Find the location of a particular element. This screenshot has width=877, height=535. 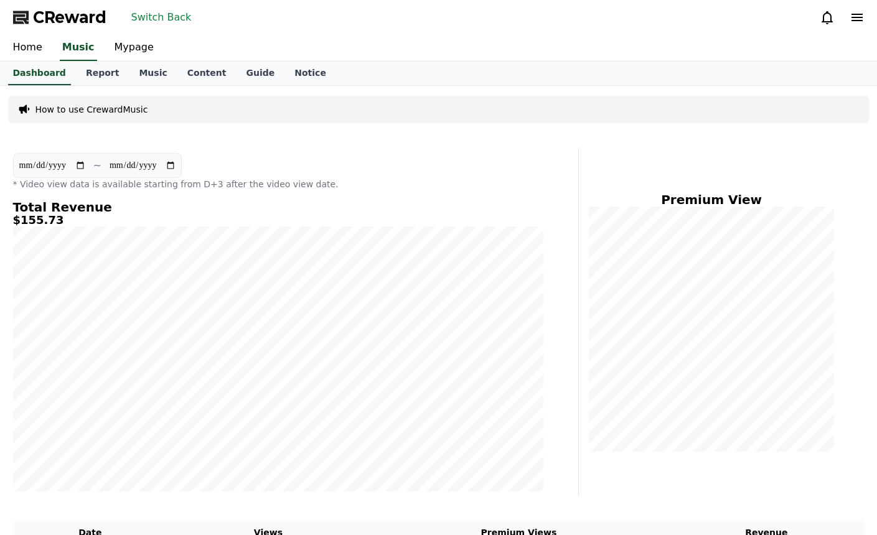

p: How to use CrewardMusic is located at coordinates (92, 110).